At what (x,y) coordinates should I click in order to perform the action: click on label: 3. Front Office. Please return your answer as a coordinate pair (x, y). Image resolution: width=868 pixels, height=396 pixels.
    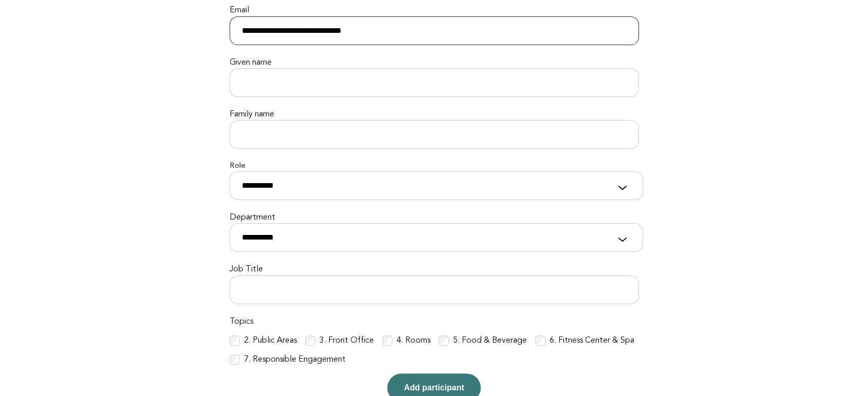
    Looking at the image, I should click on (347, 340).